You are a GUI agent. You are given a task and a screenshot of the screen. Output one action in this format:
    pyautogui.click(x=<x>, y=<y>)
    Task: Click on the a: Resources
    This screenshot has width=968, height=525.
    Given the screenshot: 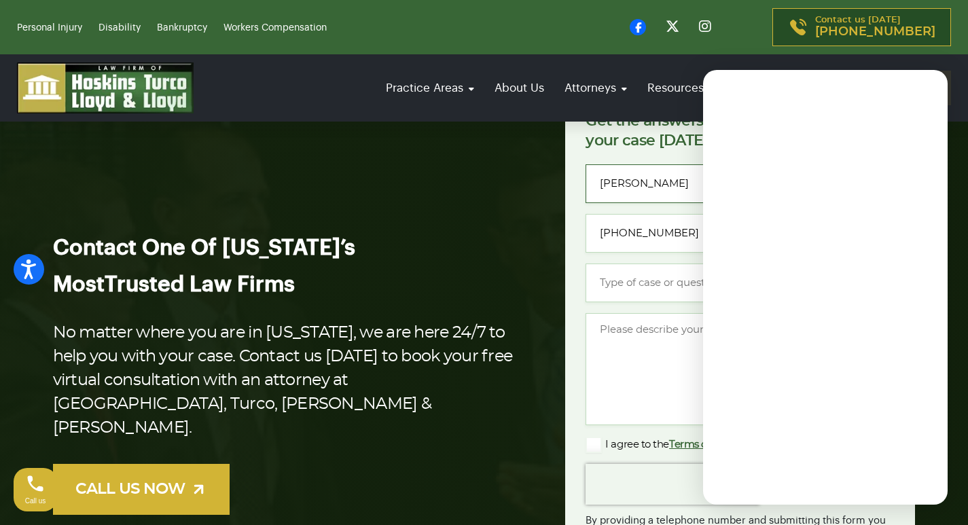 What is the action you would take?
    pyautogui.click(x=680, y=88)
    